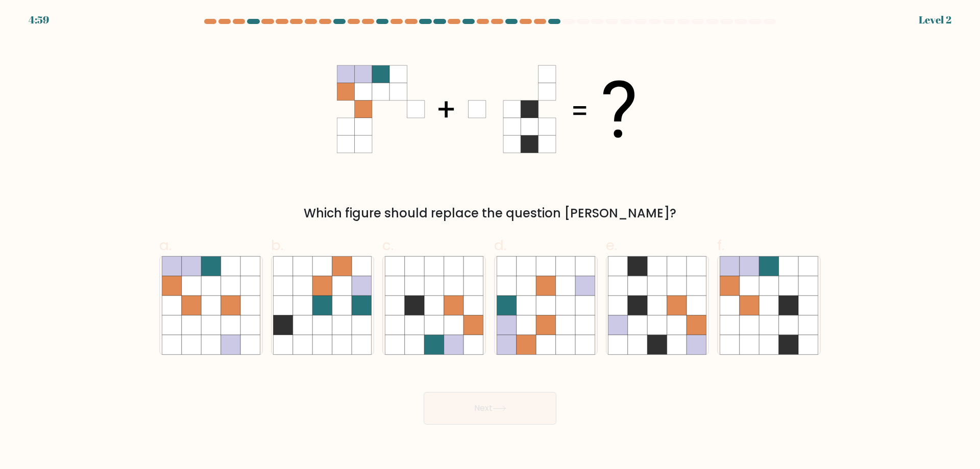 The image size is (980, 469). What do you see at coordinates (388, 245) in the screenshot?
I see `span: c.` at bounding box center [388, 245].